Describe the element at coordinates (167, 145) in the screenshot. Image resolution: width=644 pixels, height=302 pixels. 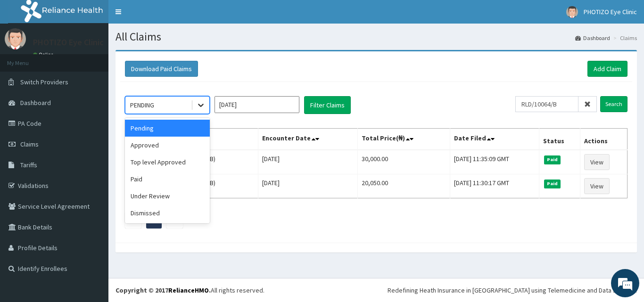
I see `div: Approved` at that location.